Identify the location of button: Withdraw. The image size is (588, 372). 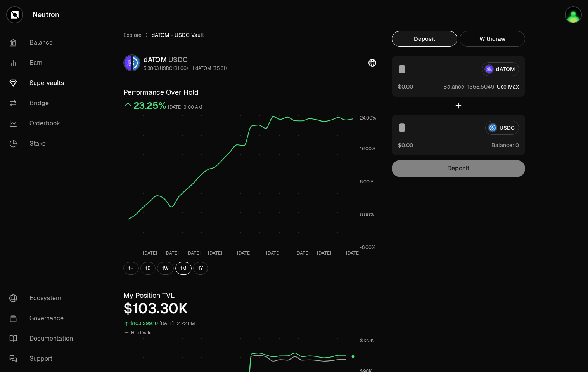
(492, 39).